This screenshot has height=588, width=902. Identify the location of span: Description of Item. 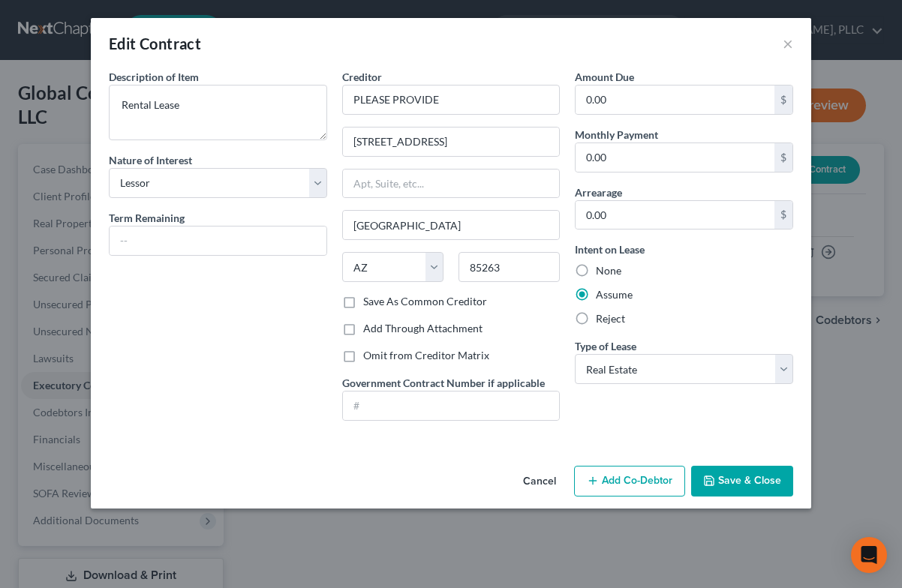
(154, 76).